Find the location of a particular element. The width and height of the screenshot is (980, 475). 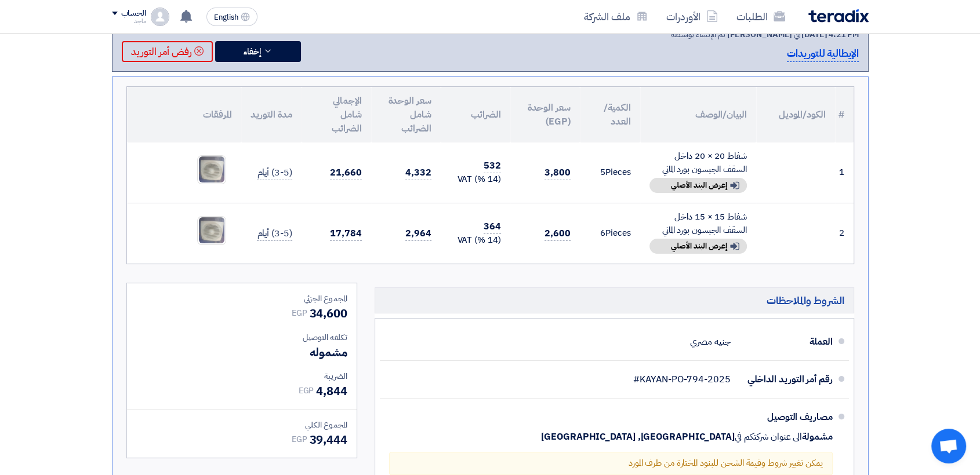

th: الإجمالي شامل الضرائب is located at coordinates (337, 115).